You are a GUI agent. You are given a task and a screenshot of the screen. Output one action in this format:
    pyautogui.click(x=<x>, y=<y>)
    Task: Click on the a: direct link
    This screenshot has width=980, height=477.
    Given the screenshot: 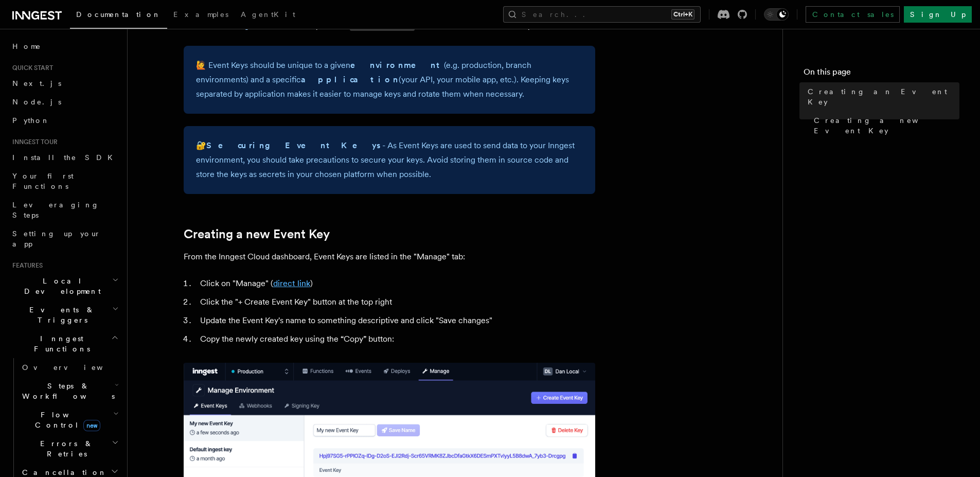 What is the action you would take?
    pyautogui.click(x=292, y=283)
    